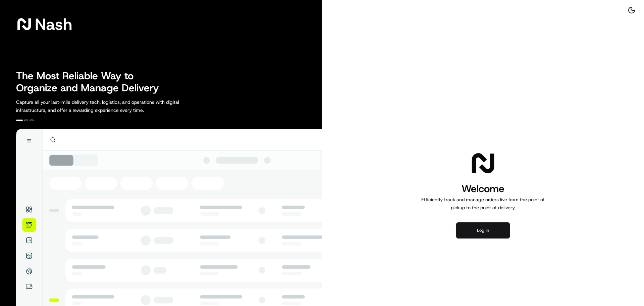 Image resolution: width=644 pixels, height=306 pixels. Describe the element at coordinates (113, 106) in the screenshot. I see `p: Capture all your last-mile delivery tech, logistics, and operations with digital infrastructure, ...` at that location.